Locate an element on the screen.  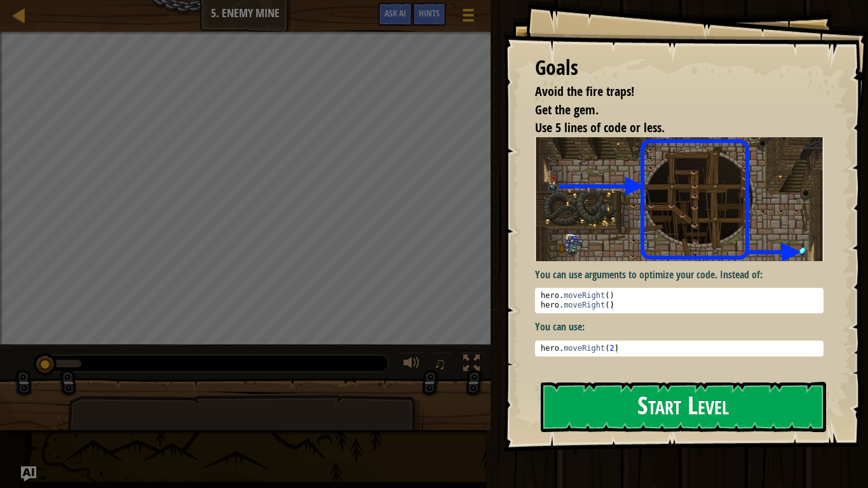
span: Use 5 lines of code or less. is located at coordinates (600, 127).